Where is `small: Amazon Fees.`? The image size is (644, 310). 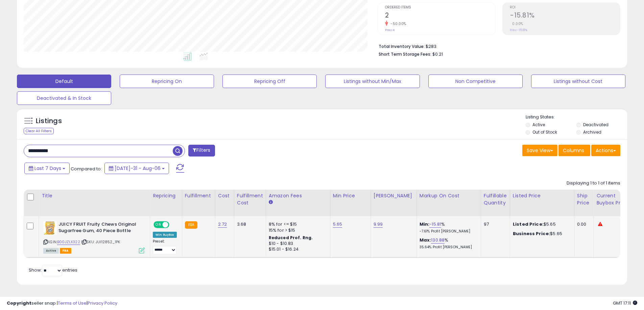 small: Amazon Fees. is located at coordinates (271, 202).